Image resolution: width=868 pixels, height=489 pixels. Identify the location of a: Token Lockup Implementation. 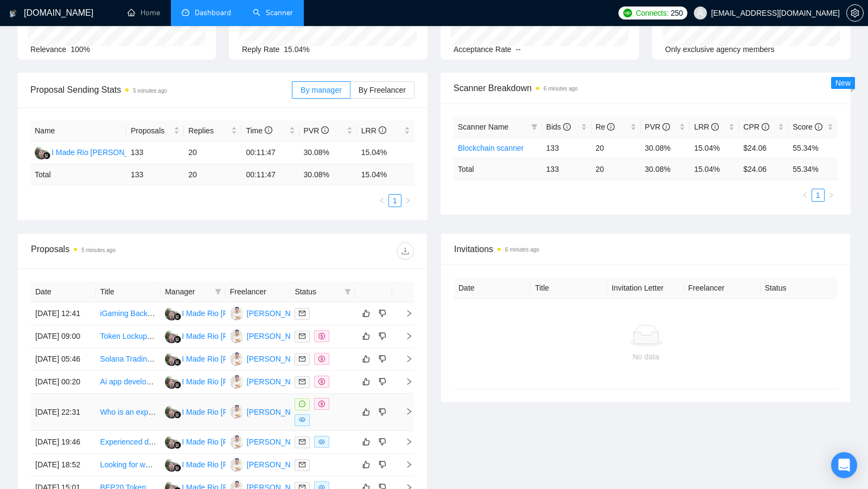
(151, 336).